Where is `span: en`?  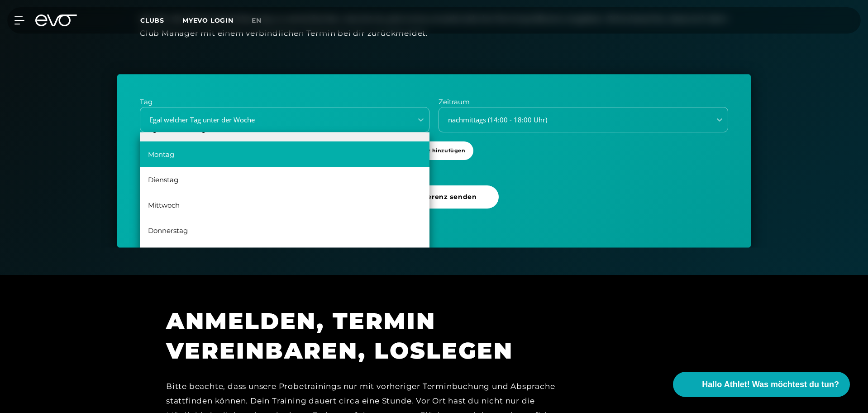
span: en is located at coordinates (257, 20).